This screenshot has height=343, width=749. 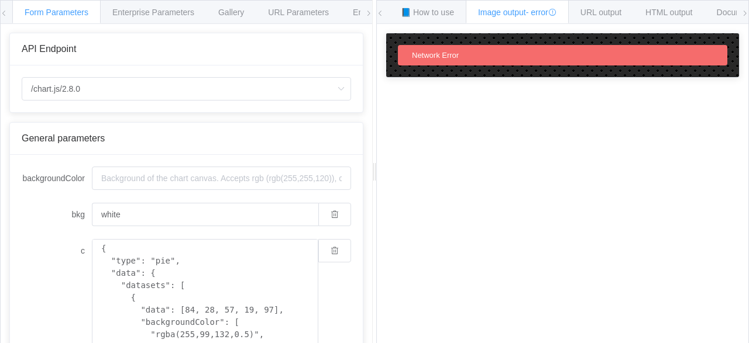 I want to click on input: Select, so click(x=186, y=89).